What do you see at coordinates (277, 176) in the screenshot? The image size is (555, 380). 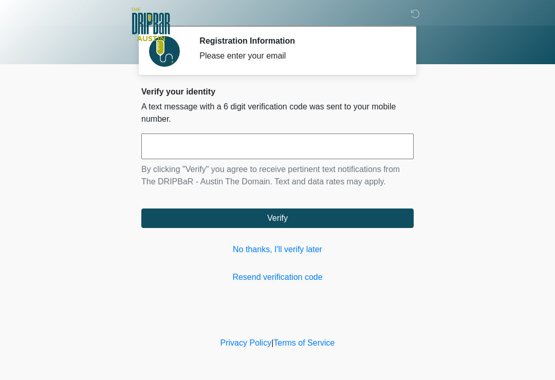 I see `p: By clicking "Verify" you agree to receive pertinent text notifications from The DRIPBaR - Austin ...` at bounding box center [277, 176].